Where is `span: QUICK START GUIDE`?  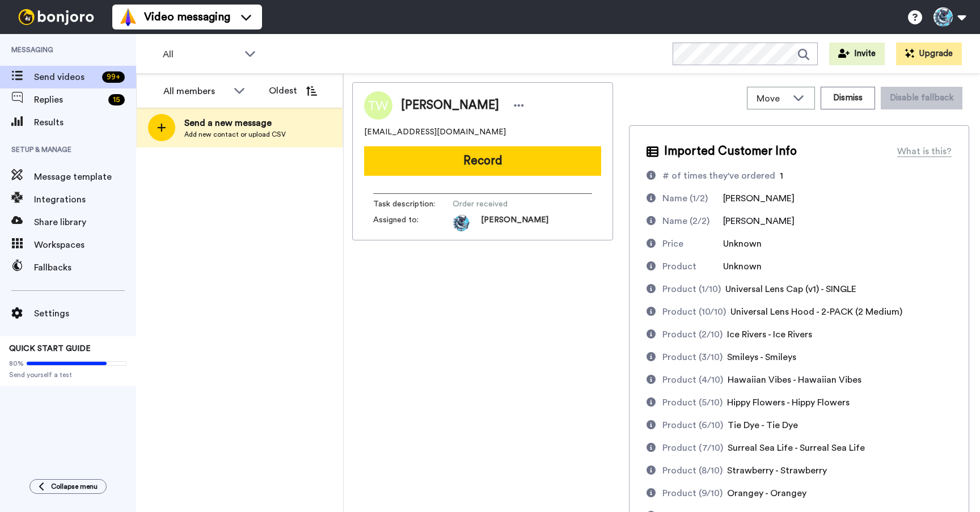 span: QUICK START GUIDE is located at coordinates (50, 349).